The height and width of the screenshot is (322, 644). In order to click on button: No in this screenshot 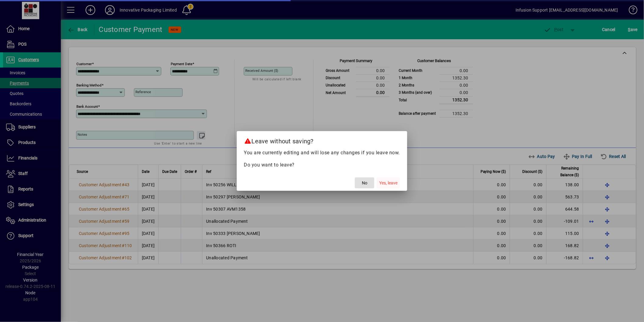, I will do `click(365, 183)`.